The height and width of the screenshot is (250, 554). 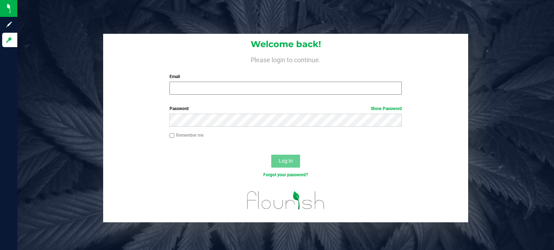 What do you see at coordinates (285, 200) in the screenshot?
I see `img: flourish_logo.svg` at bounding box center [285, 200].